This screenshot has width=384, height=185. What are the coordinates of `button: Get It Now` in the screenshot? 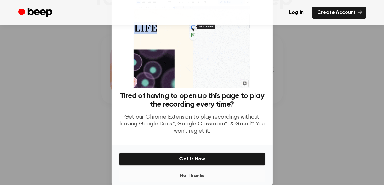 It's located at (192, 159).